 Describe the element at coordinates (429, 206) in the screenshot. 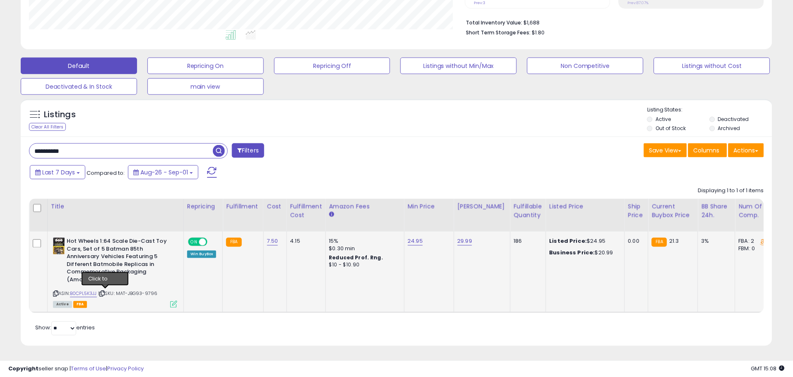

I see `div: Min Price` at that location.